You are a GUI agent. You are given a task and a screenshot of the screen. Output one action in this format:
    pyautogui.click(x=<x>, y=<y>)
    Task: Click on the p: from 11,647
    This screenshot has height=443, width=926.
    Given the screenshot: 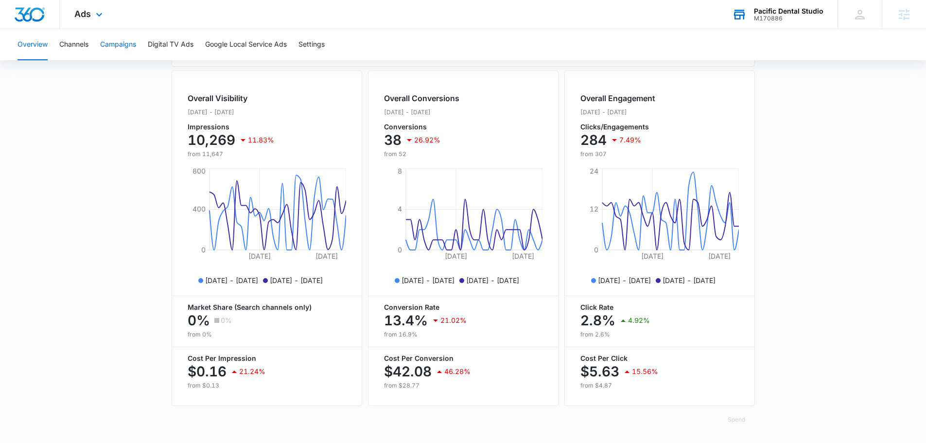 What is the action you would take?
    pyautogui.click(x=231, y=154)
    